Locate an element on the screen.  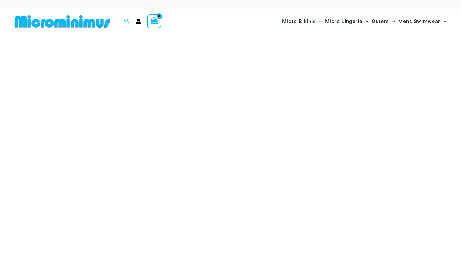
nav: Site Navigation is located at coordinates (364, 21).